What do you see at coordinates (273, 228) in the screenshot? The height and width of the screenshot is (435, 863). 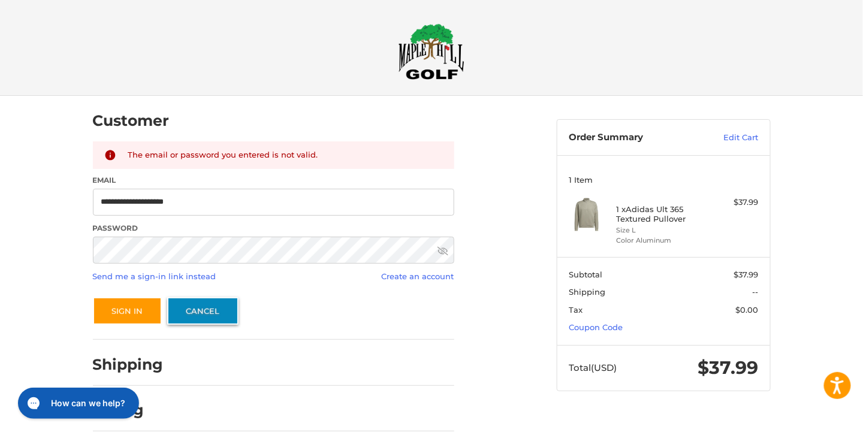 I see `label: Password` at bounding box center [273, 228].